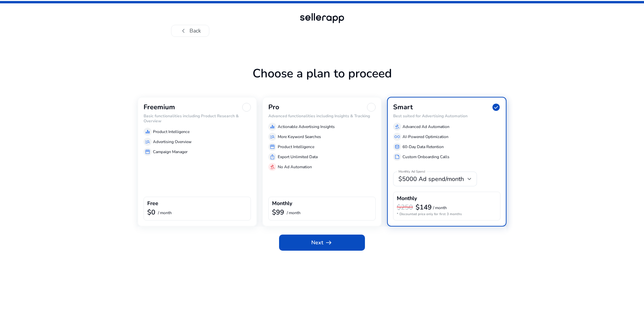 This screenshot has width=644, height=313. I want to click on h4: Free, so click(152, 203).